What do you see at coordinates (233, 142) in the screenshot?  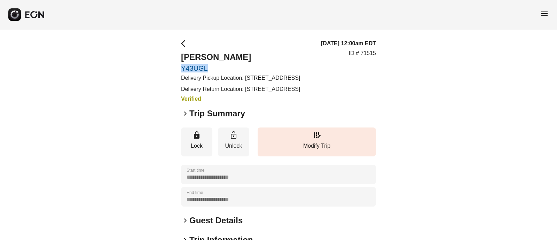 I see `button: Unlock` at bounding box center [233, 142].